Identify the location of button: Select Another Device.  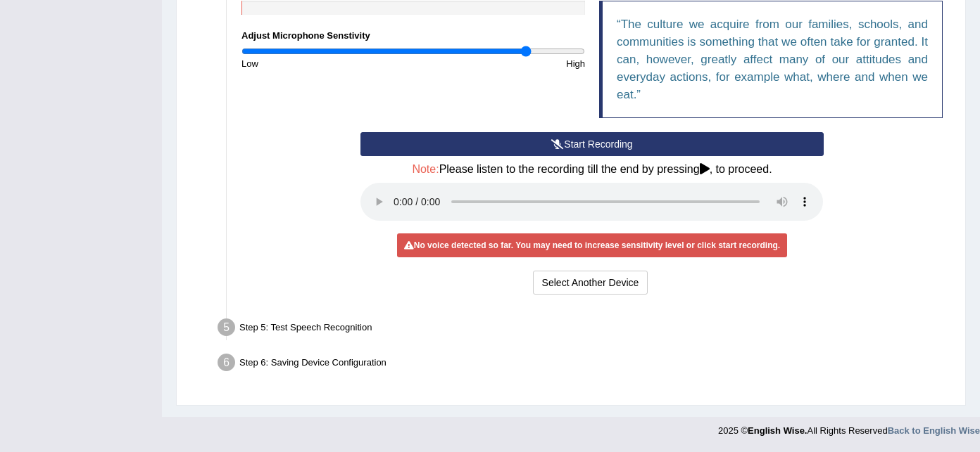
(590, 283).